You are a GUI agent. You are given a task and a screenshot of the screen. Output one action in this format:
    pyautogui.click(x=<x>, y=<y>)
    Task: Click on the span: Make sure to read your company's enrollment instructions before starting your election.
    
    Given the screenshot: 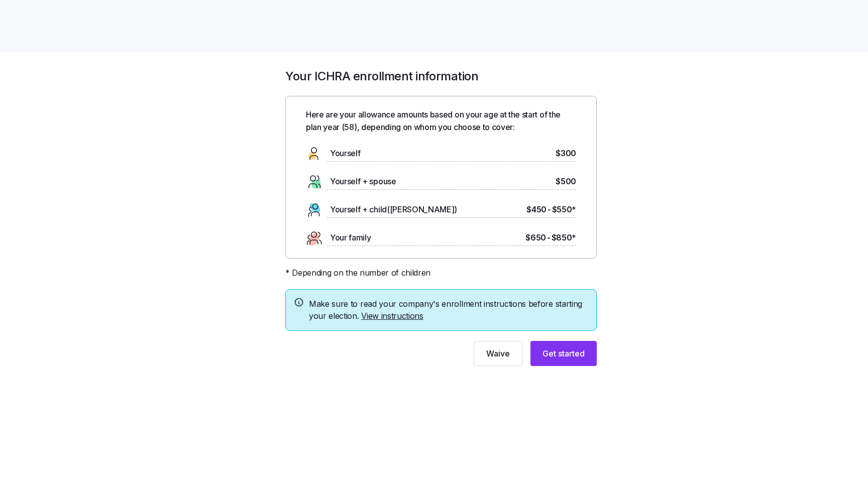 What is the action you would take?
    pyautogui.click(x=448, y=310)
    